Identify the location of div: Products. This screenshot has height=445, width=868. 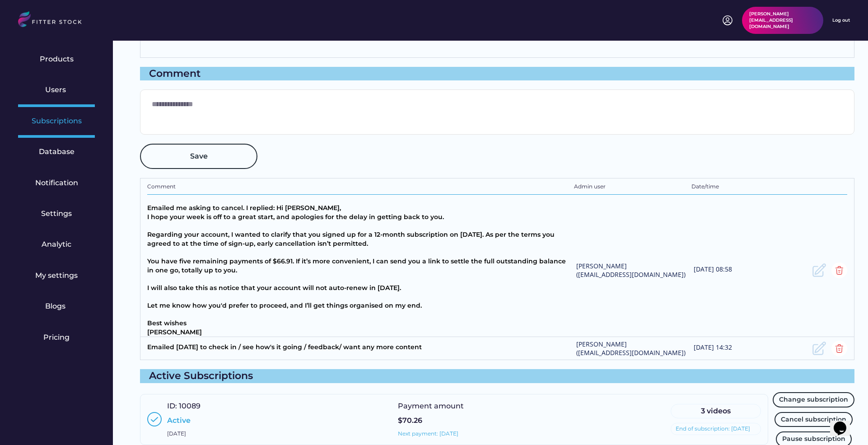
(57, 59).